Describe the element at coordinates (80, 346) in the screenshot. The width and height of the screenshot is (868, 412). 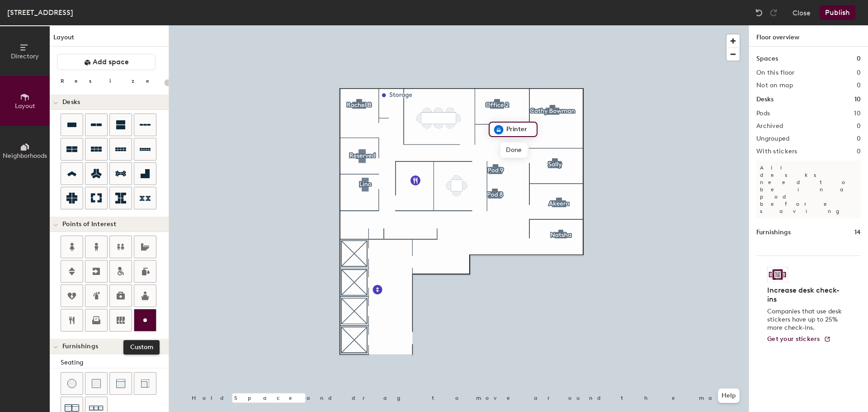
I see `span: Furnishings` at that location.